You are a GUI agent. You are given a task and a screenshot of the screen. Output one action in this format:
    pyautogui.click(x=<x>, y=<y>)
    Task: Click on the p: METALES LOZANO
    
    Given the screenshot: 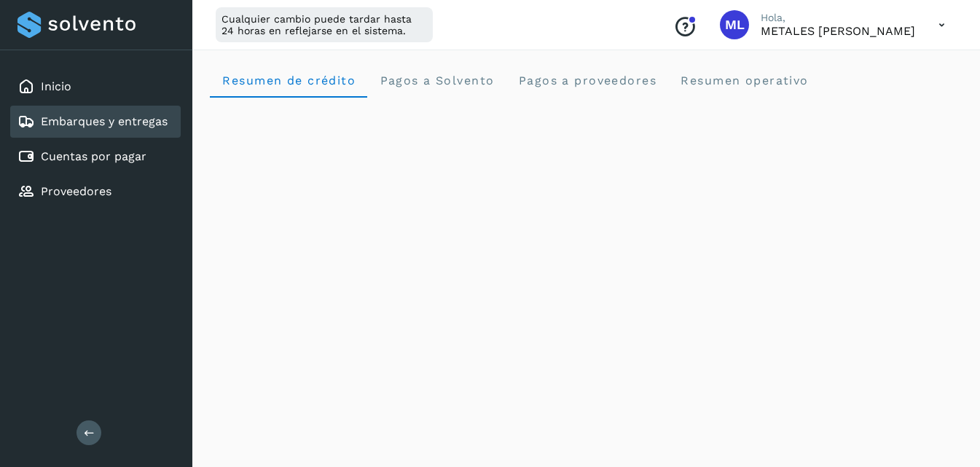 What is the action you would take?
    pyautogui.click(x=838, y=31)
    